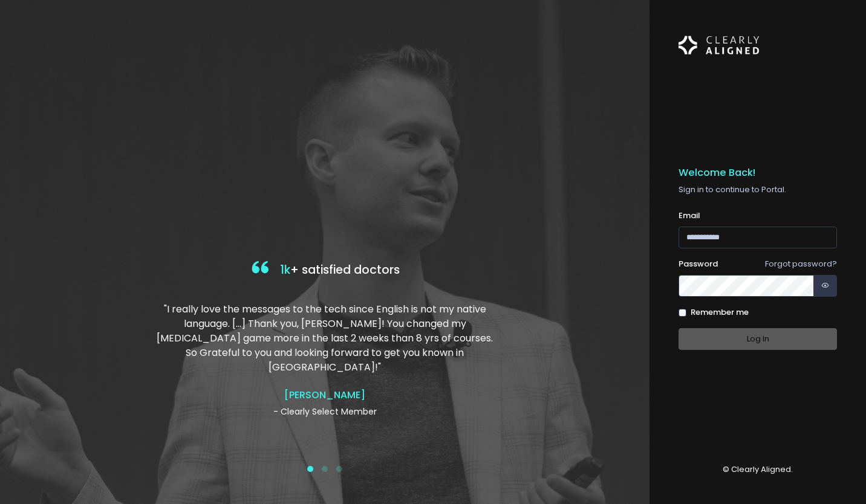 Image resolution: width=866 pixels, height=504 pixels. Describe the element at coordinates (325, 338) in the screenshot. I see `p: "I really love the messages to the tech since English is not my native language. […] Thank you, [...` at that location.